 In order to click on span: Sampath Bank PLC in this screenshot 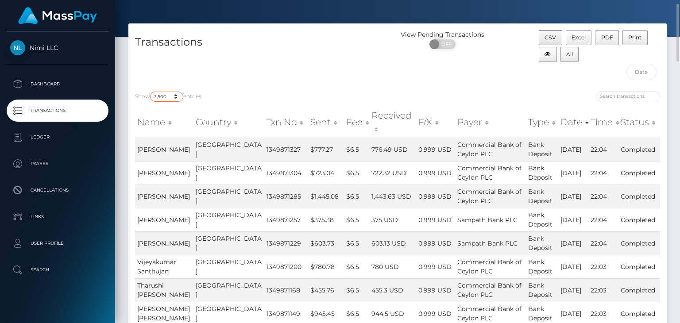, I will do `click(488, 220)`.